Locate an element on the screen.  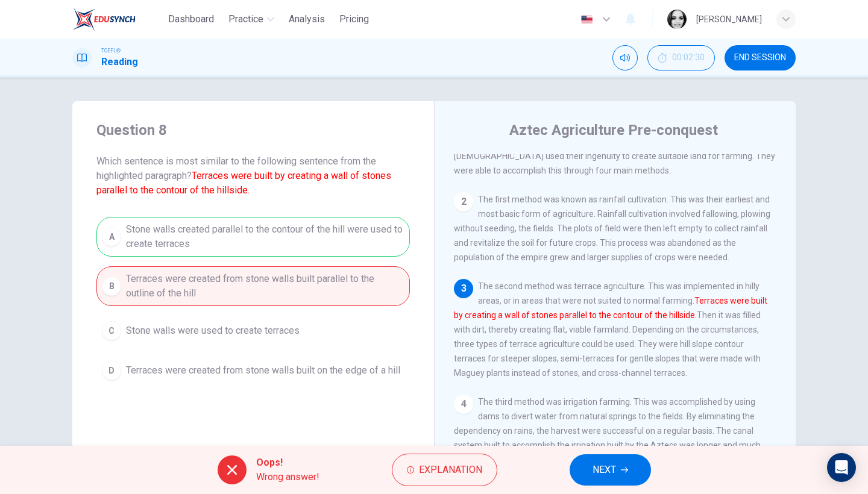
span: Wrong answer! is located at coordinates (288, 478).